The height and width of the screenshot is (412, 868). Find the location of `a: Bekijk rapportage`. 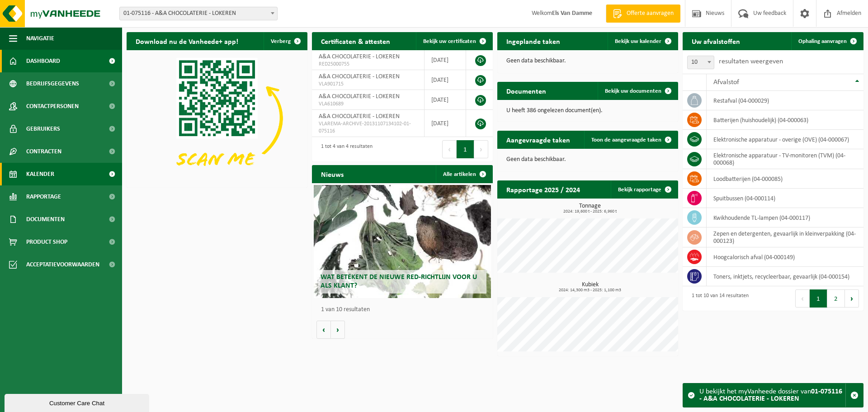

a: Bekijk rapportage is located at coordinates (644, 189).